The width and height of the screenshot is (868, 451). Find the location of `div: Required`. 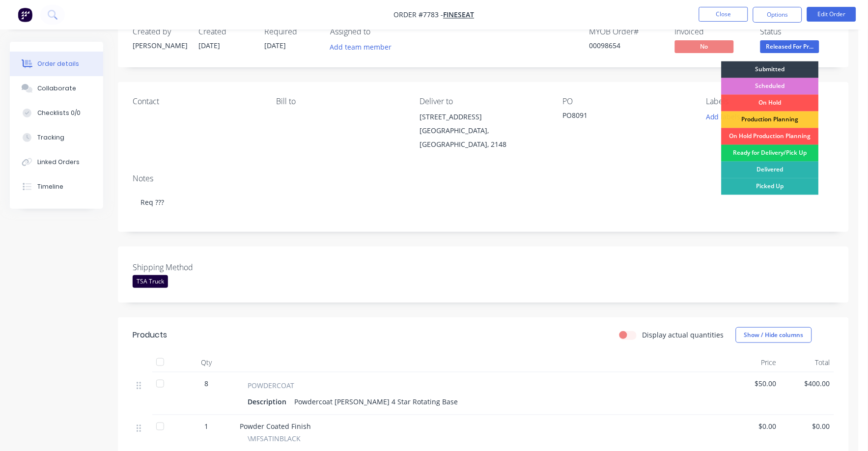

div: Required is located at coordinates (292, 32).